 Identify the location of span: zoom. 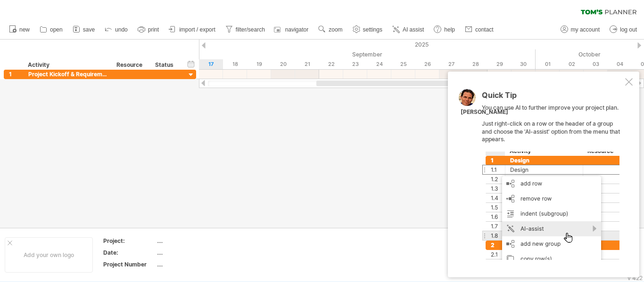
(335, 30).